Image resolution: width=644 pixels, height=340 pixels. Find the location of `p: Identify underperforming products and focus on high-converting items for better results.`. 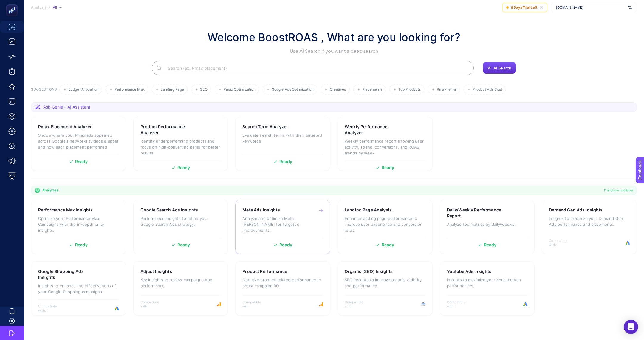

p: Identify underperforming products and focus on high-converting items for better results. is located at coordinates (181, 147).